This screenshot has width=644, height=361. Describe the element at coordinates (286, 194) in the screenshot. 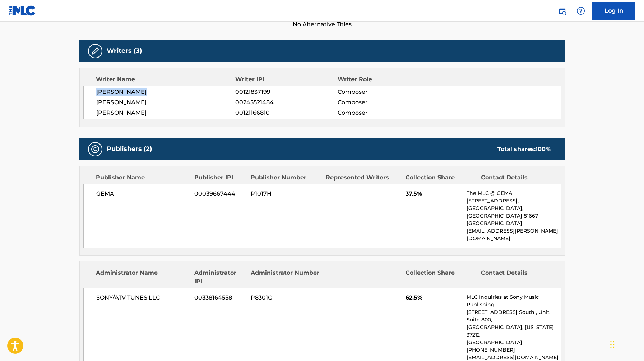

I see `span: P1017H` at that location.